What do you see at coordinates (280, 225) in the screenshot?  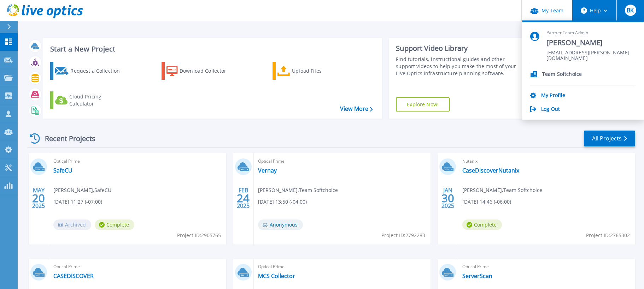 I see `span: Anonymous` at bounding box center [280, 225].